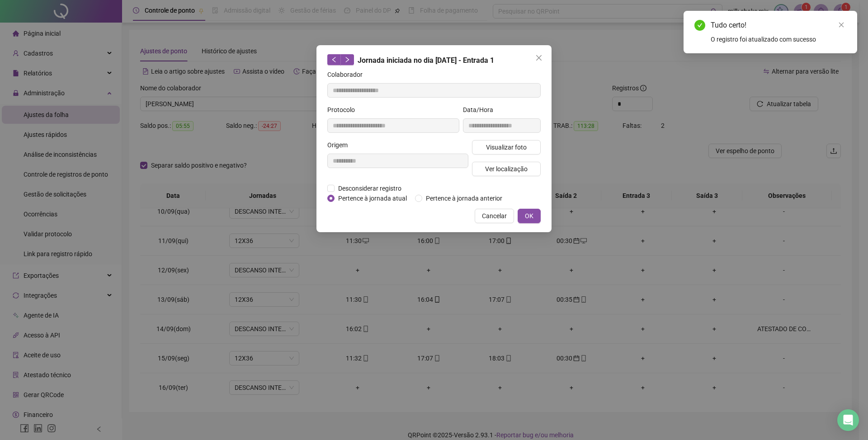 The width and height of the screenshot is (868, 440). What do you see at coordinates (539, 58) in the screenshot?
I see `button: Close` at bounding box center [539, 58].